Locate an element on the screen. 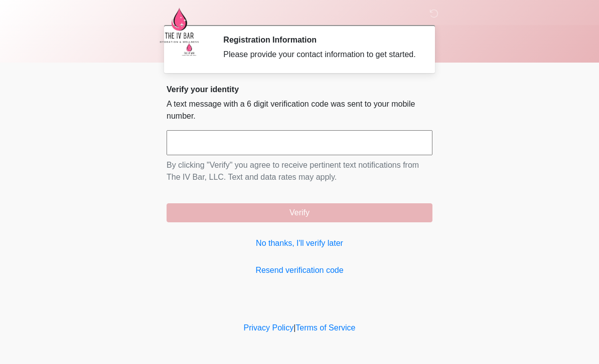 The width and height of the screenshot is (599, 364). a: Privacy Policy is located at coordinates (269, 328).